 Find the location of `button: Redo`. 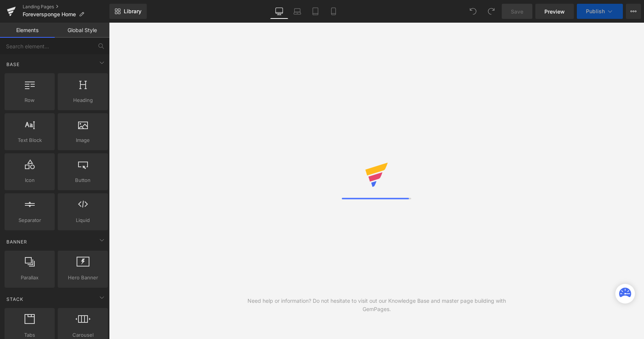

button: Redo is located at coordinates (491, 11).